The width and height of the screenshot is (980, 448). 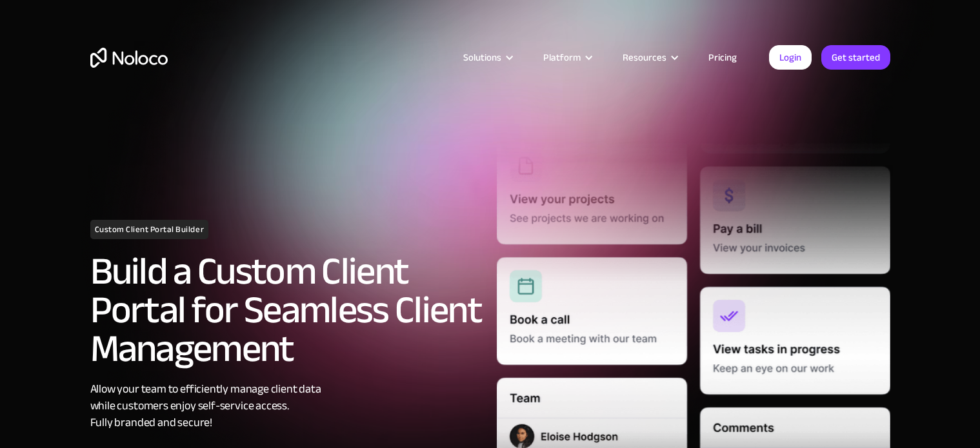 What do you see at coordinates (287, 310) in the screenshot?
I see `h2: Build a Custom Client Portal for Seamless Client Management` at bounding box center [287, 310].